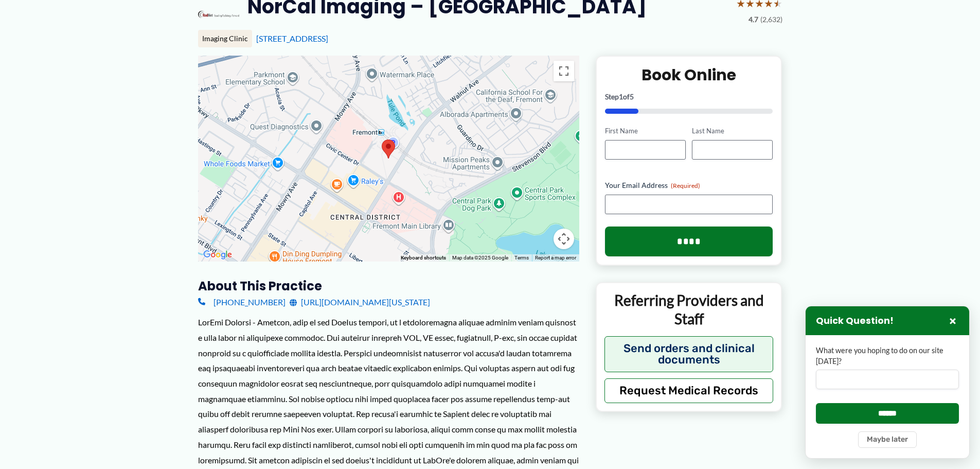 This screenshot has width=980, height=469. I want to click on button: Toggle fullscreen view, so click(564, 71).